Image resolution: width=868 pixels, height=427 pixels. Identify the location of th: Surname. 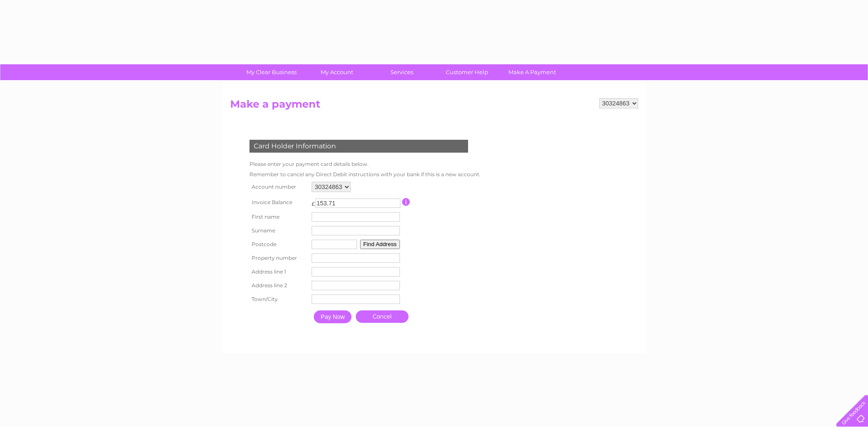
(279, 231).